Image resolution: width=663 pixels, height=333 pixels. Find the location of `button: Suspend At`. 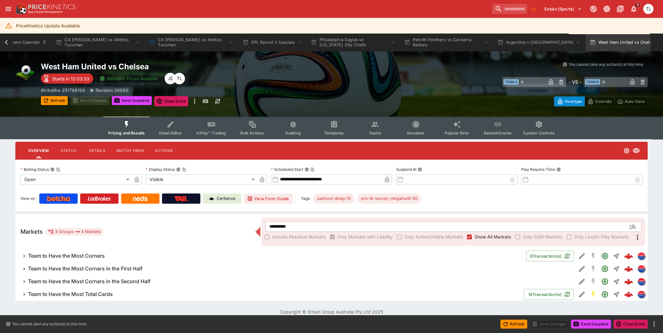

button: Suspend At is located at coordinates (420, 170).